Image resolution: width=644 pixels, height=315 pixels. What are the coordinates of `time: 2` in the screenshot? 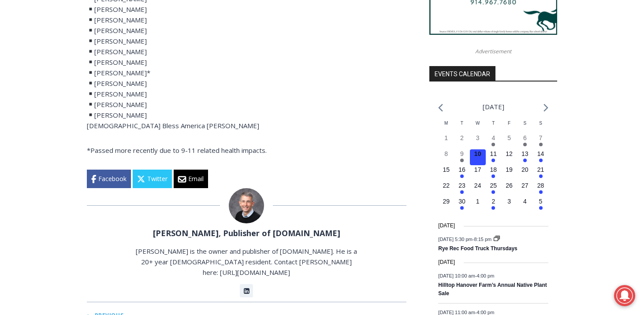 It's located at (494, 202).